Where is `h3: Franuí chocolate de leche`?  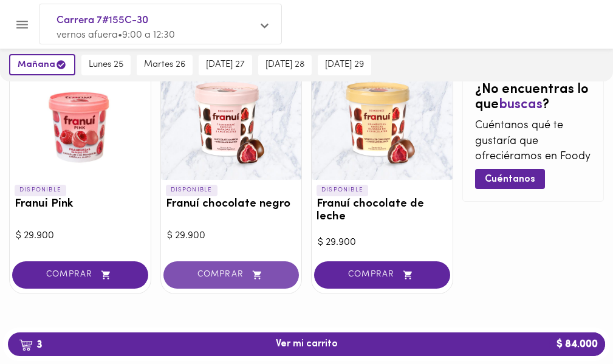 h3: Franuí chocolate de leche is located at coordinates (382, 211).